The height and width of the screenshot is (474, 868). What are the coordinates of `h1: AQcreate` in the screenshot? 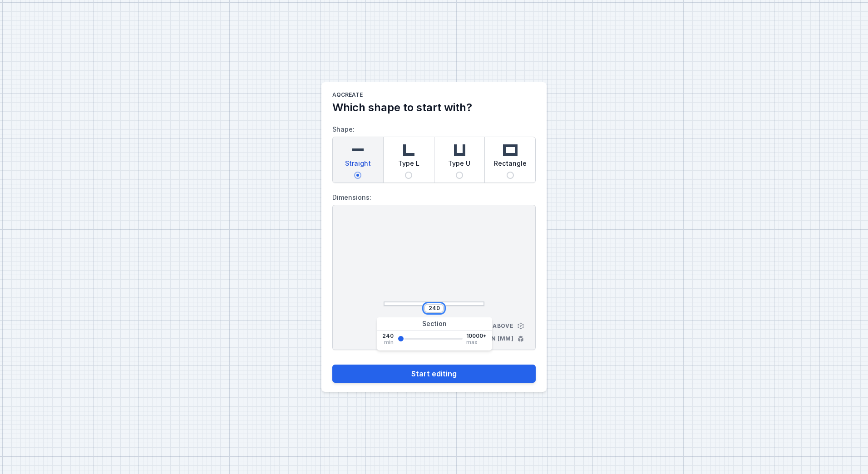 It's located at (434, 96).